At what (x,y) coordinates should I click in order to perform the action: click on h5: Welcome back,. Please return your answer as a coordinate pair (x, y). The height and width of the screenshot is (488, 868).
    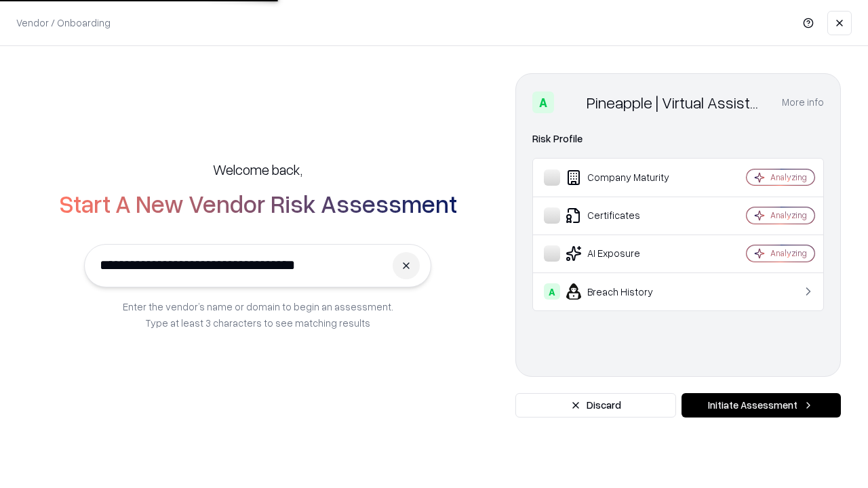
    Looking at the image, I should click on (257, 170).